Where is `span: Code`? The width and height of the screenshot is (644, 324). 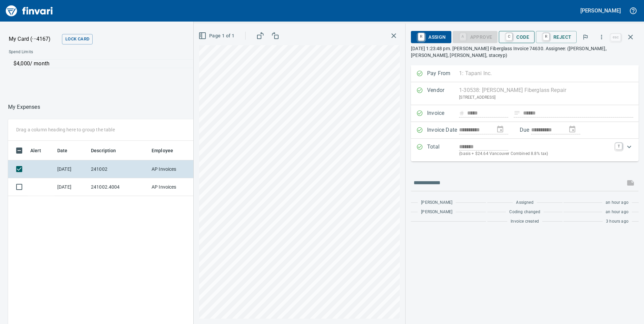 span: Code is located at coordinates (517, 37).